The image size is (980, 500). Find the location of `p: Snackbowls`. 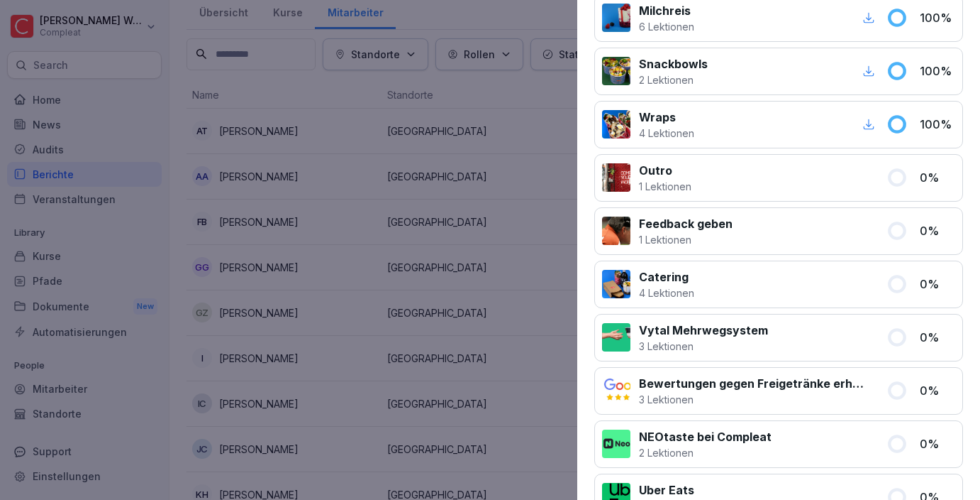

p: Snackbowls is located at coordinates (673, 64).